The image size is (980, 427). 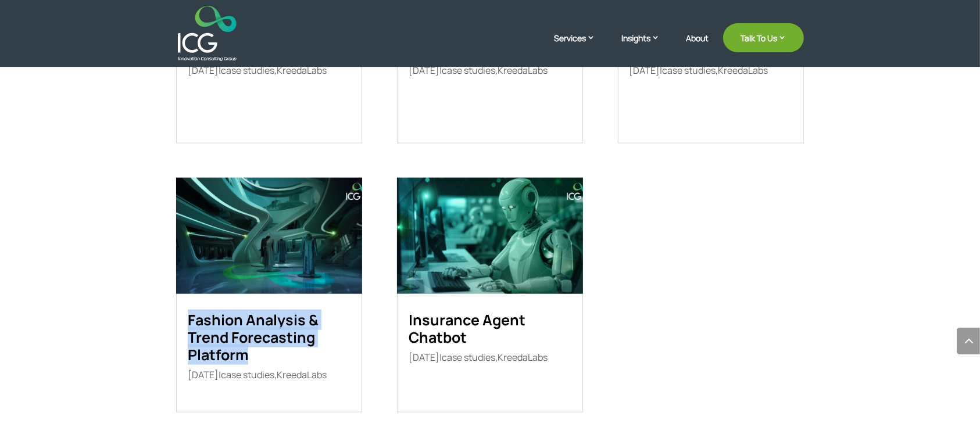 I want to click on img: ICG, so click(x=207, y=33).